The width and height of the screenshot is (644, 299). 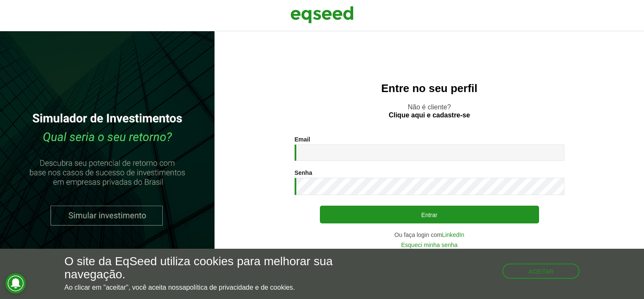 What do you see at coordinates (454, 235) in the screenshot?
I see `a: LinkedIn` at bounding box center [454, 235].